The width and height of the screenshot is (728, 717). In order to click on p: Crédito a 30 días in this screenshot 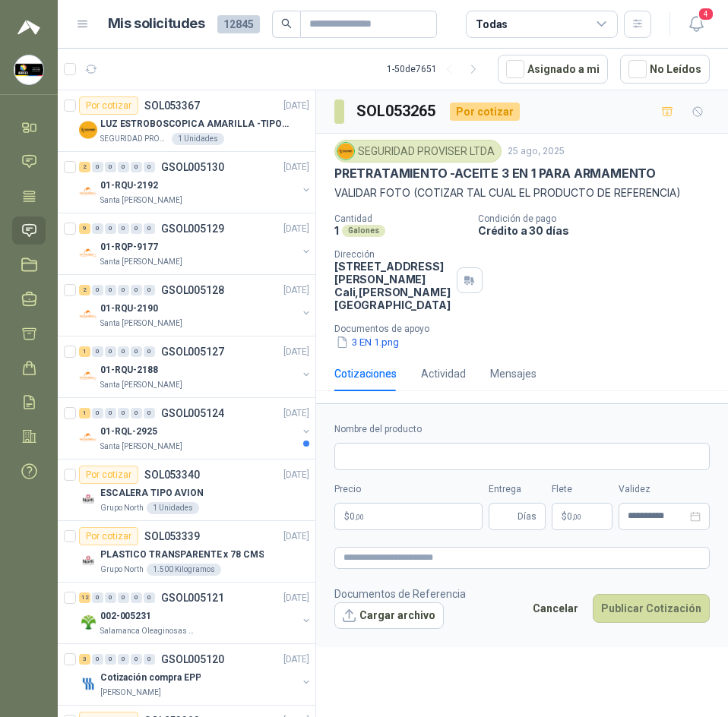, I will do `click(600, 230)`.